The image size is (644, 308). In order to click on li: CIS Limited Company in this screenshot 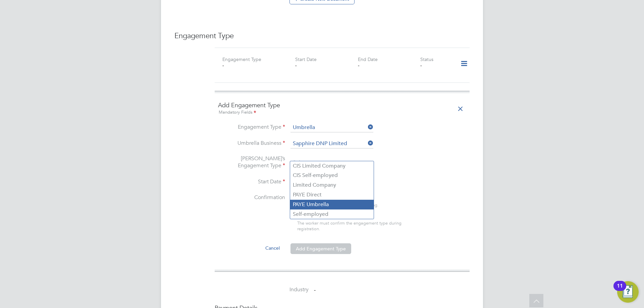, I will do `click(331, 166)`.